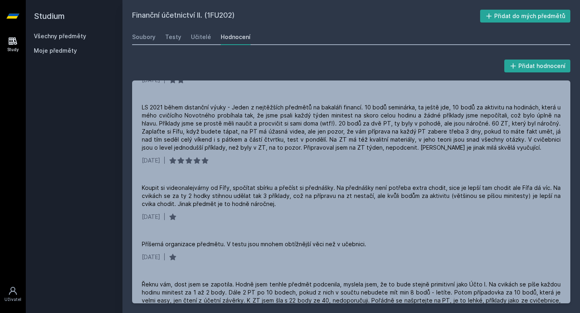 The height and width of the screenshot is (313, 580). I want to click on a: Study, so click(13, 44).